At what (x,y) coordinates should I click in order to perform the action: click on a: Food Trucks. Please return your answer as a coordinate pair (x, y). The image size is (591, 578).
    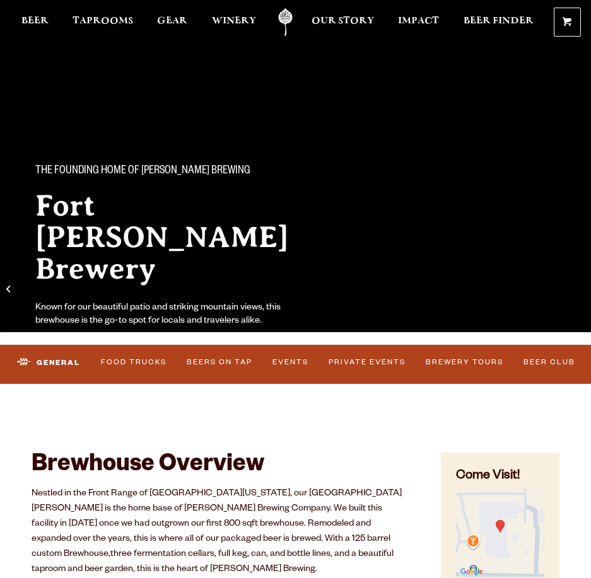
    Looking at the image, I should click on (134, 363).